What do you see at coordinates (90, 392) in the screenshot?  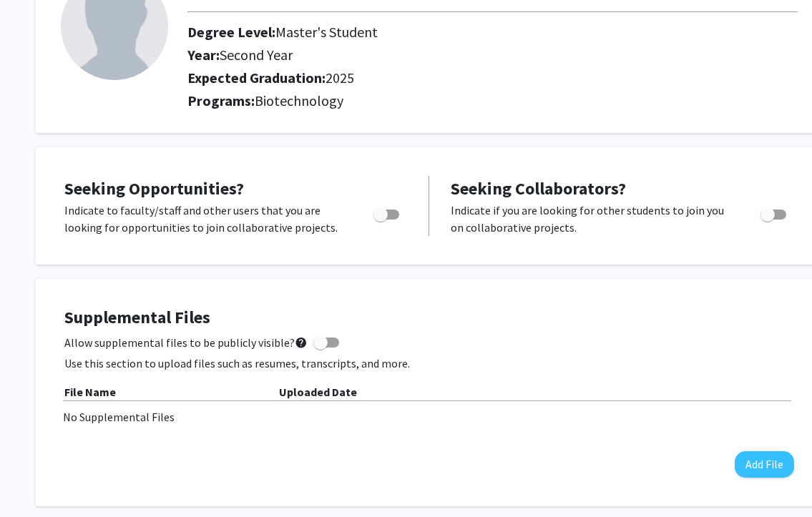 I see `b: File Name` at bounding box center [90, 392].